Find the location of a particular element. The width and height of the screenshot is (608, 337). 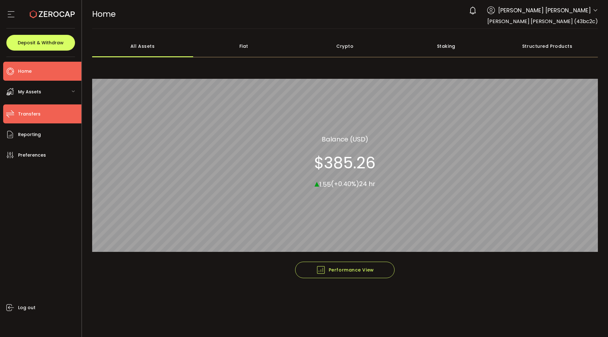

span: Transfers is located at coordinates (29, 114).